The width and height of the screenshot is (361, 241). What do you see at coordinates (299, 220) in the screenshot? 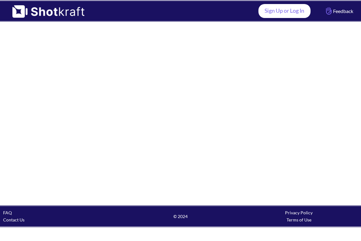
I see `div: Terms of Use` at bounding box center [299, 220].